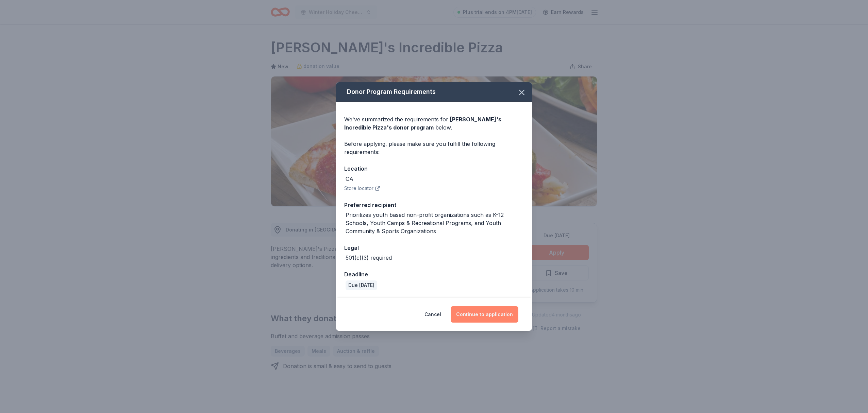 This screenshot has width=868, height=413. I want to click on div: Before applying, please make sure you fulfill the following requirements:, so click(434, 148).